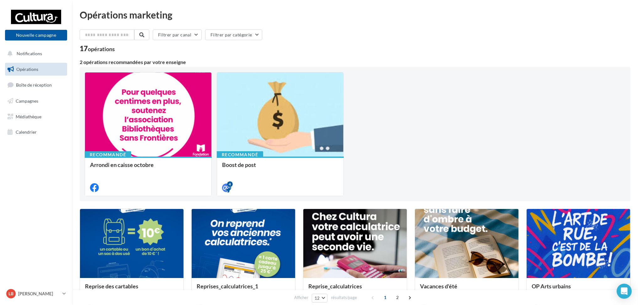 The image size is (638, 305). I want to click on button: Filtrer par catégorie, so click(234, 35).